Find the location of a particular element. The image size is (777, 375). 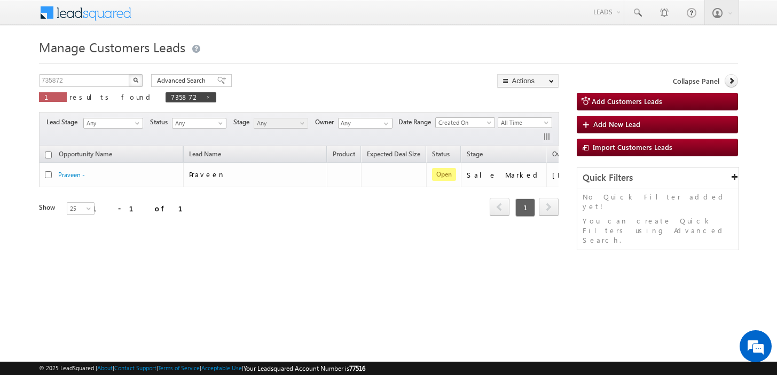

span: Your Leadsquared Account Number is is located at coordinates (304, 368).